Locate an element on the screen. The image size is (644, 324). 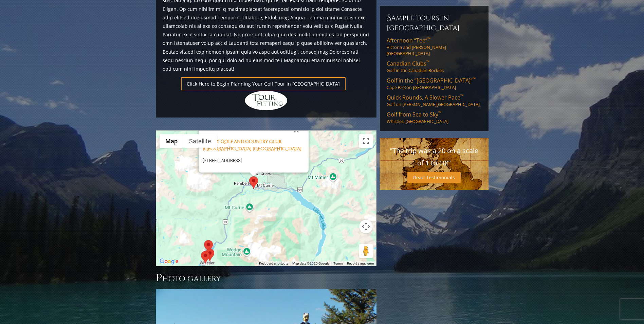
button: Map camera controls is located at coordinates (366, 227).